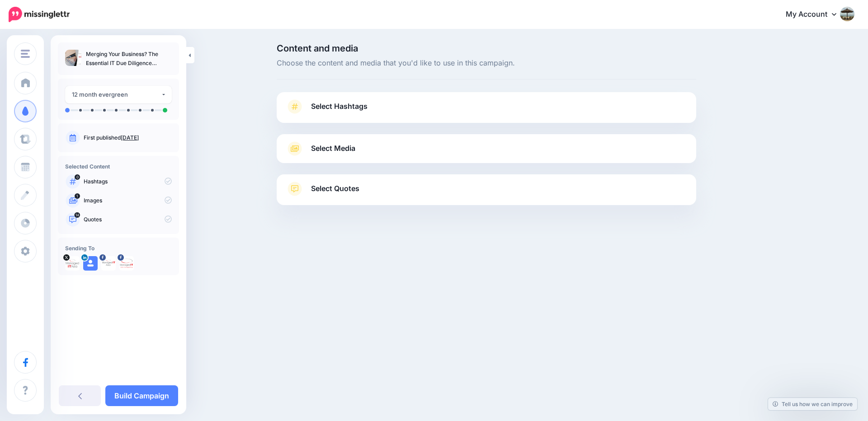  What do you see at coordinates (90, 263) in the screenshot?
I see `img: user_default_image.png` at bounding box center [90, 263].